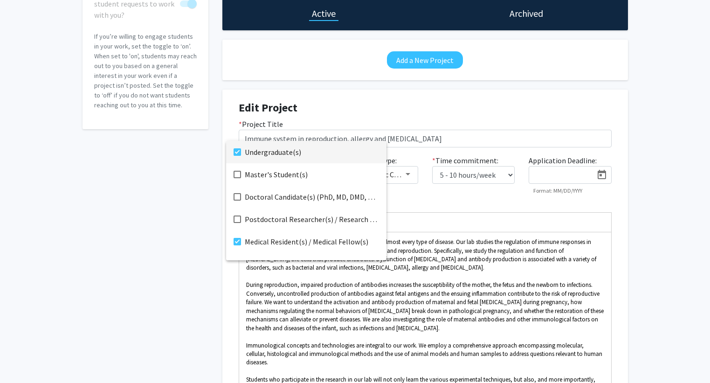  What do you see at coordinates (312, 264) in the screenshot?
I see `span: Faculty` at bounding box center [312, 264].